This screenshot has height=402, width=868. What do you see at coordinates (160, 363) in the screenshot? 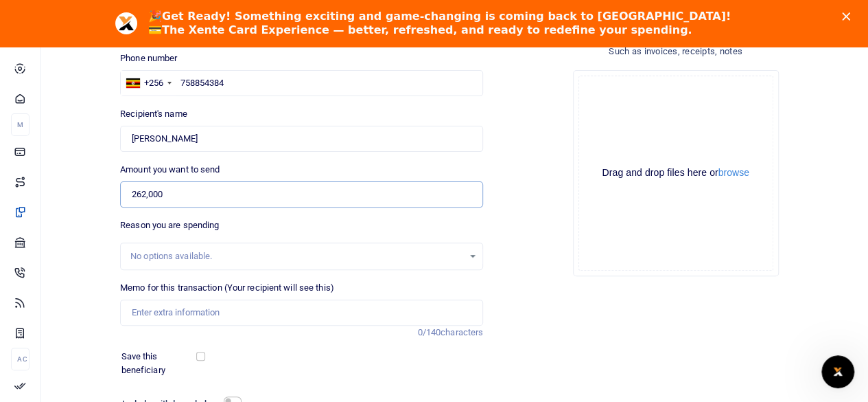
I see `label: Save this beneficiary` at bounding box center [160, 363].